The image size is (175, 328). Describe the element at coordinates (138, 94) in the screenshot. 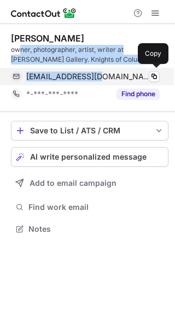

I see `button: Reveal Button` at that location.